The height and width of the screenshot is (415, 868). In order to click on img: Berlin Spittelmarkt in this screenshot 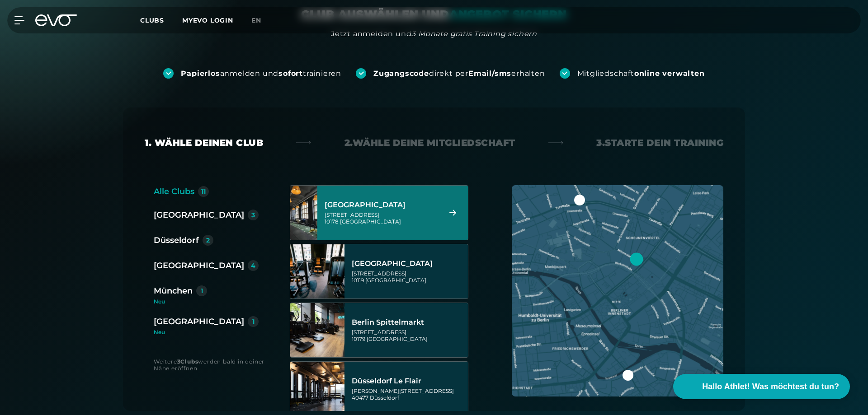, I will do `click(317, 330)`.